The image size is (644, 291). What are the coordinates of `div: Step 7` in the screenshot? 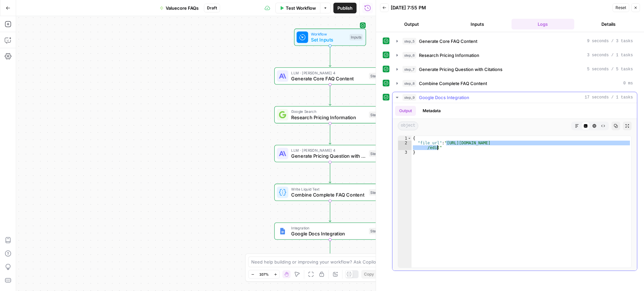 It's located at (376, 153).